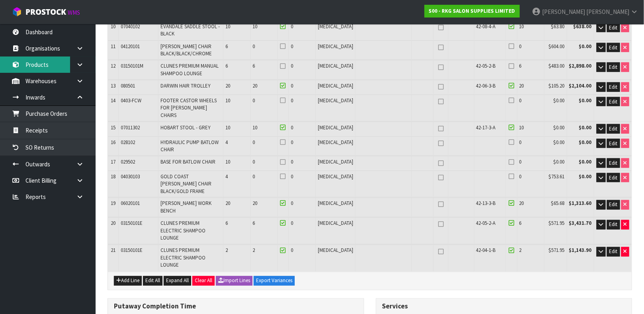 Image resolution: width=644 pixels, height=314 pixels. Describe the element at coordinates (234, 281) in the screenshot. I see `button: Import Lines` at that location.